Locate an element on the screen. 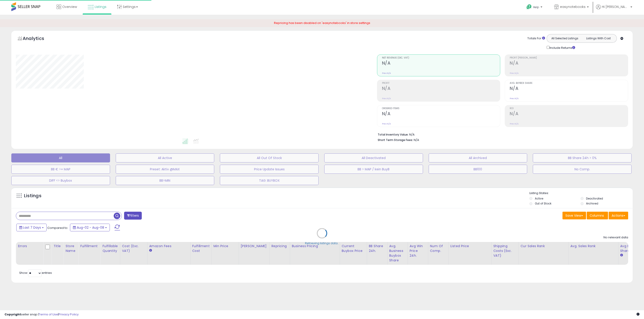  div: Totals For is located at coordinates (536, 38).